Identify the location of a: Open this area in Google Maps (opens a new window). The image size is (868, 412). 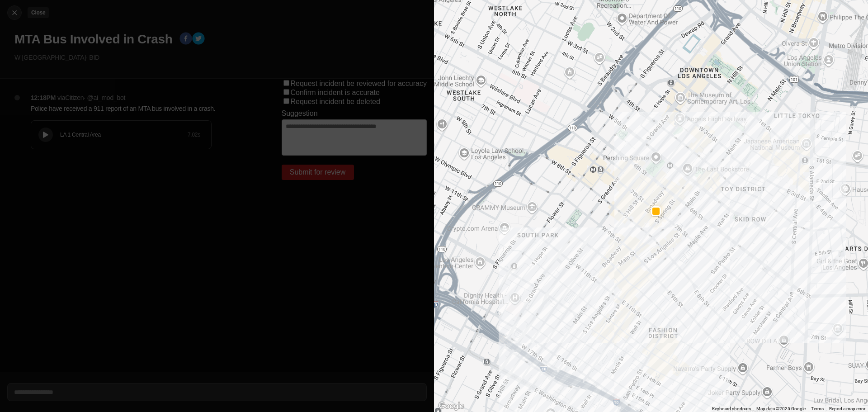
(451, 406).